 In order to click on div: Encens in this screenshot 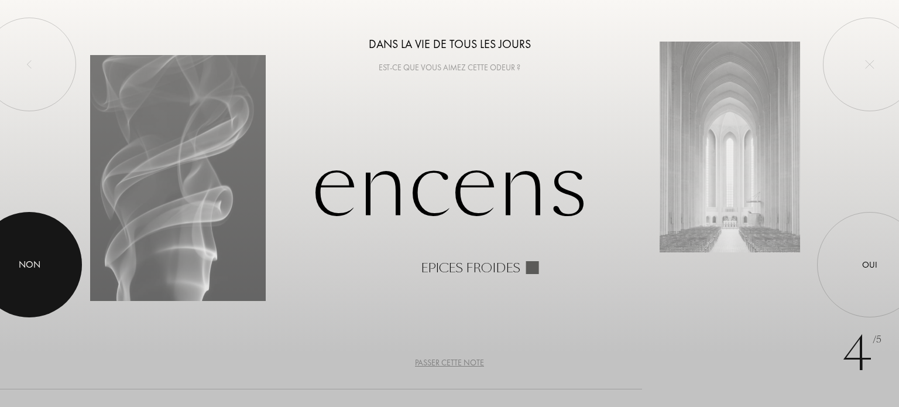, I will do `click(449, 204)`.